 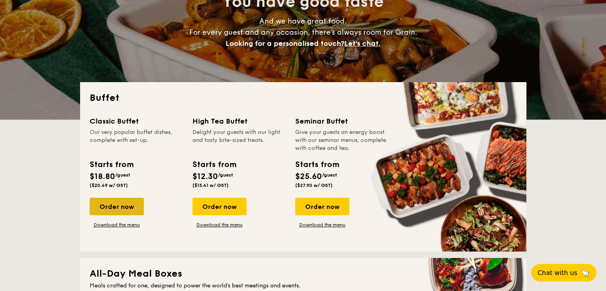 What do you see at coordinates (564, 273) in the screenshot?
I see `button: Chat with us🦙` at bounding box center [564, 273].